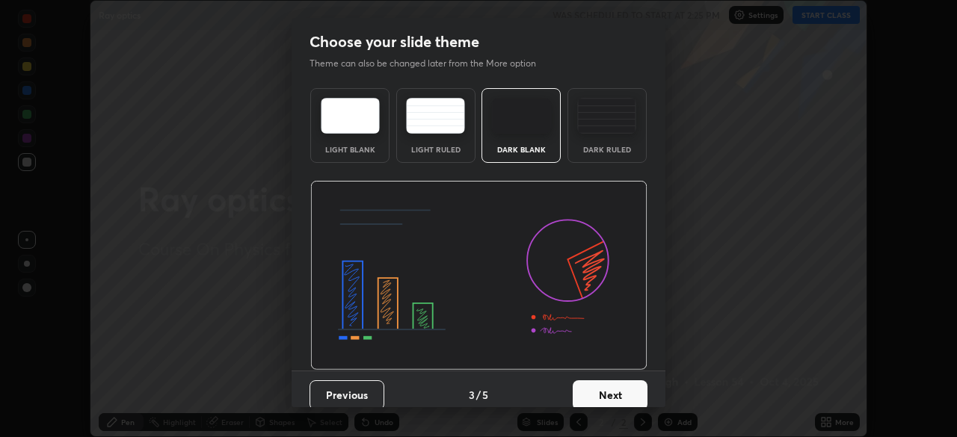  I want to click on button: Next, so click(610, 396).